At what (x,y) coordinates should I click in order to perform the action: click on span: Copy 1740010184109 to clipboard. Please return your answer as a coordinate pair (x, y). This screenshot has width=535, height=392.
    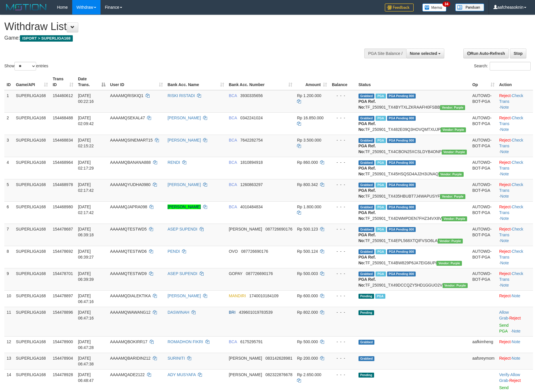
    Looking at the image, I should click on (264, 295).